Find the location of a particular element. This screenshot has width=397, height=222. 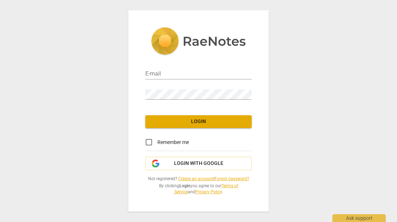

a: Terms of Service is located at coordinates (206, 188).